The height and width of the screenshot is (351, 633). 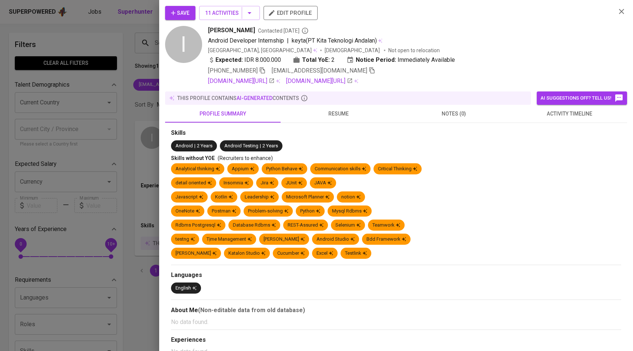 What do you see at coordinates (229, 13) in the screenshot?
I see `span: 11 Activities` at bounding box center [229, 13].